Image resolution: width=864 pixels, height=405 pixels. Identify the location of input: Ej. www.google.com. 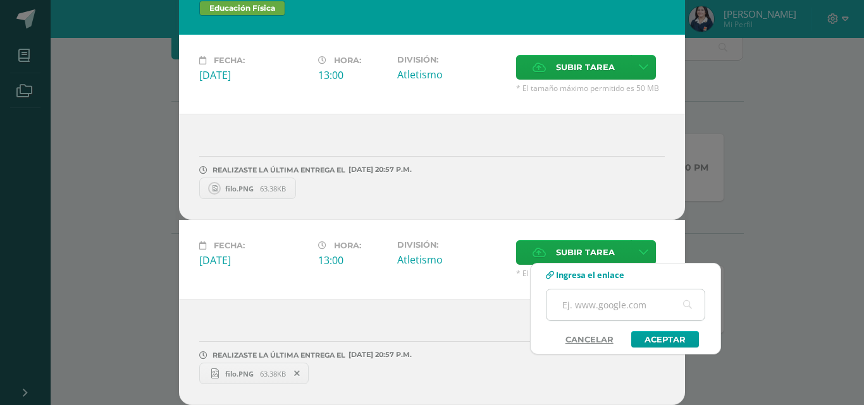
(625, 305).